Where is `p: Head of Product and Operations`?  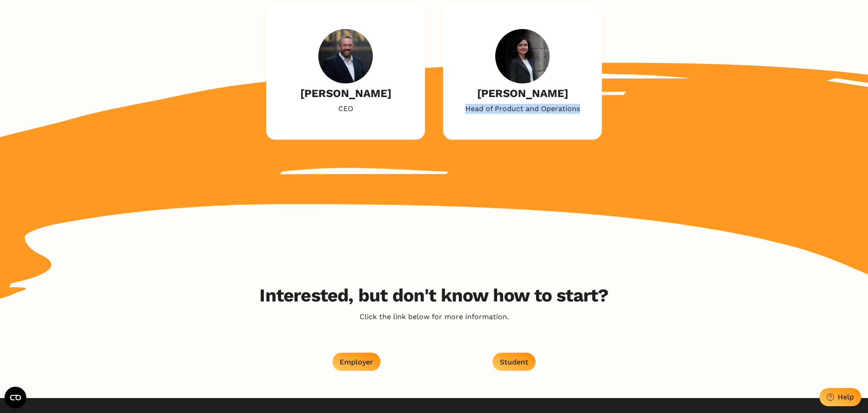
p: Head of Product and Operations is located at coordinates (522, 109).